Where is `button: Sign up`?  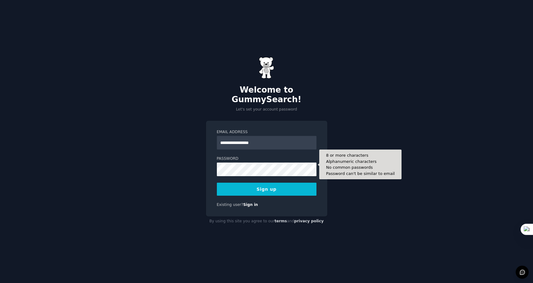
button: Sign up is located at coordinates (267, 189).